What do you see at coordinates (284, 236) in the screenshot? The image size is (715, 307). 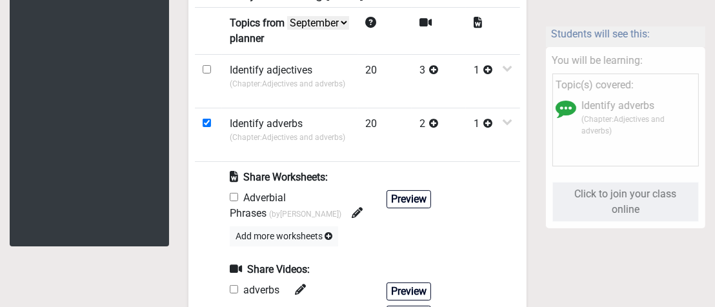 I see `button: Add more worksheets` at bounding box center [284, 236].